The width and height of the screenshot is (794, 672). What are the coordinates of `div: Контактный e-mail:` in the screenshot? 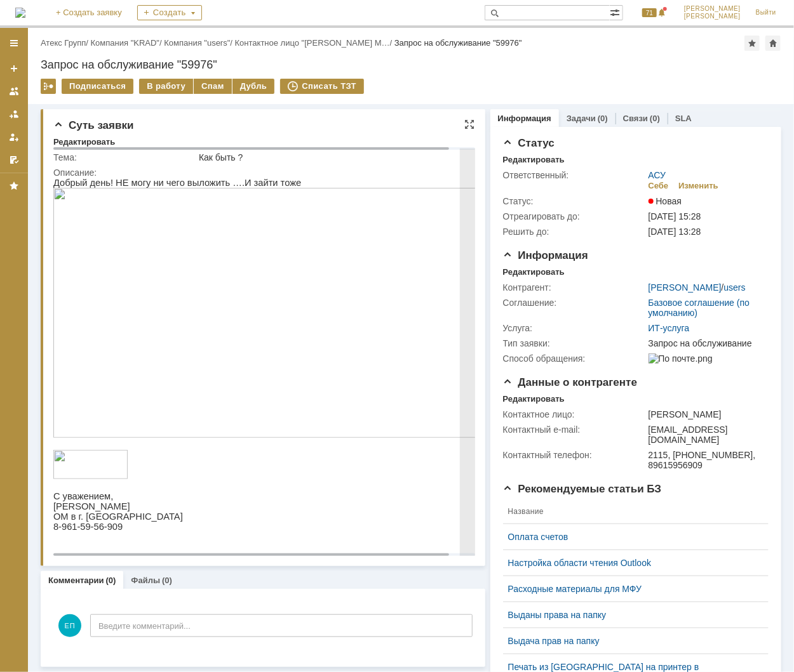 It's located at (574, 430).